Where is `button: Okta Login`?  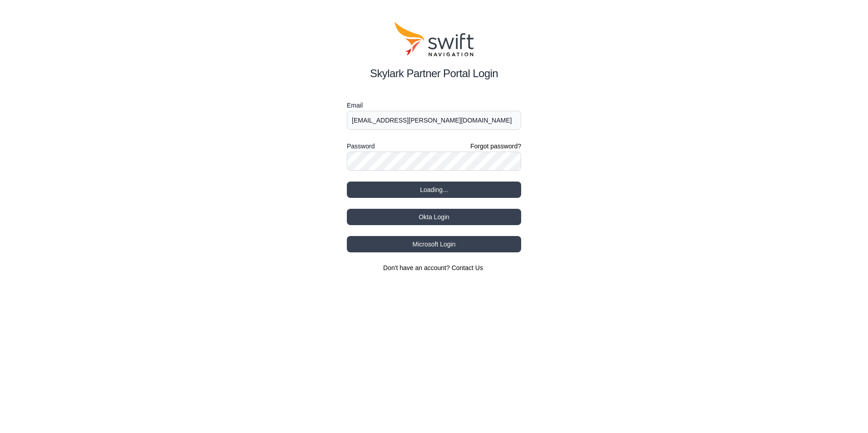 button: Okta Login is located at coordinates (434, 217).